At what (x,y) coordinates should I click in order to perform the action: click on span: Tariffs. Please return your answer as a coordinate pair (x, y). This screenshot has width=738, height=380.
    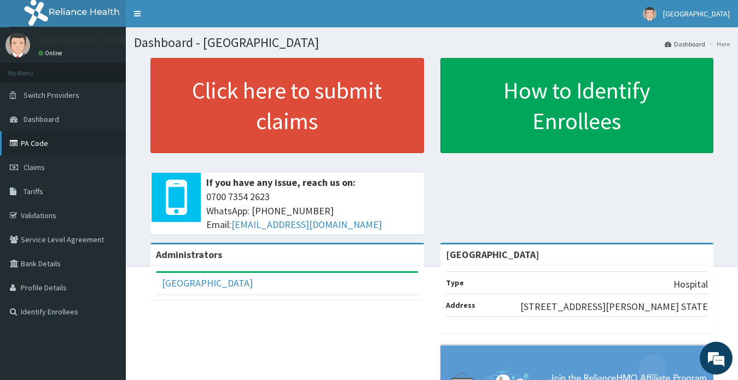
    Looking at the image, I should click on (33, 192).